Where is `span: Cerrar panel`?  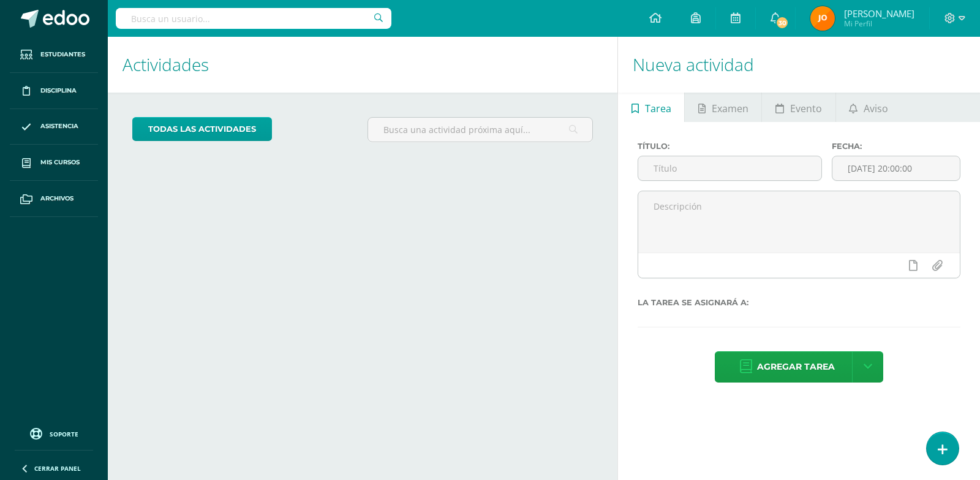
span: Cerrar panel is located at coordinates (58, 468).